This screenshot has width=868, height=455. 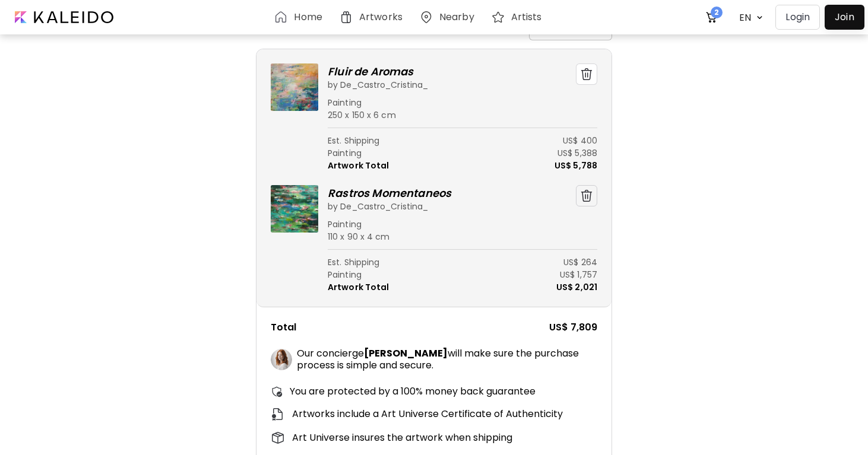 What do you see at coordinates (577, 153) in the screenshot?
I see `h6: US$ 5,388` at bounding box center [577, 153].